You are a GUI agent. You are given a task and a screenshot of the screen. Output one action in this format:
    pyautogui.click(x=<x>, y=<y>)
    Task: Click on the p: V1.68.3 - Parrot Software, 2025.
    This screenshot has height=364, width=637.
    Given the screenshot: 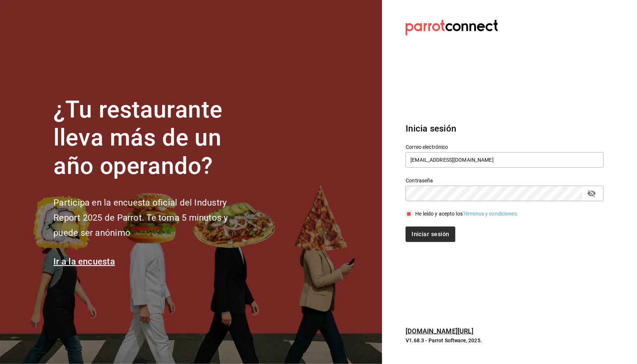 What is the action you would take?
    pyautogui.click(x=504, y=340)
    